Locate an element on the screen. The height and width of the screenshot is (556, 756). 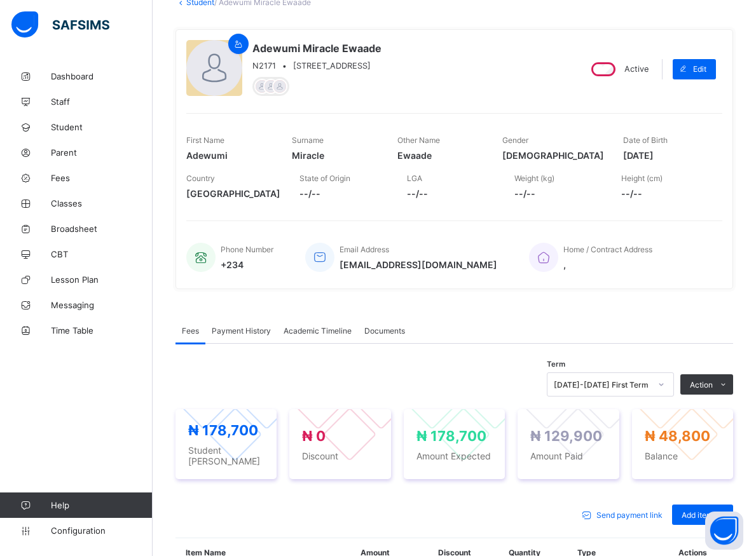
span: Send payment link is located at coordinates (629, 515).